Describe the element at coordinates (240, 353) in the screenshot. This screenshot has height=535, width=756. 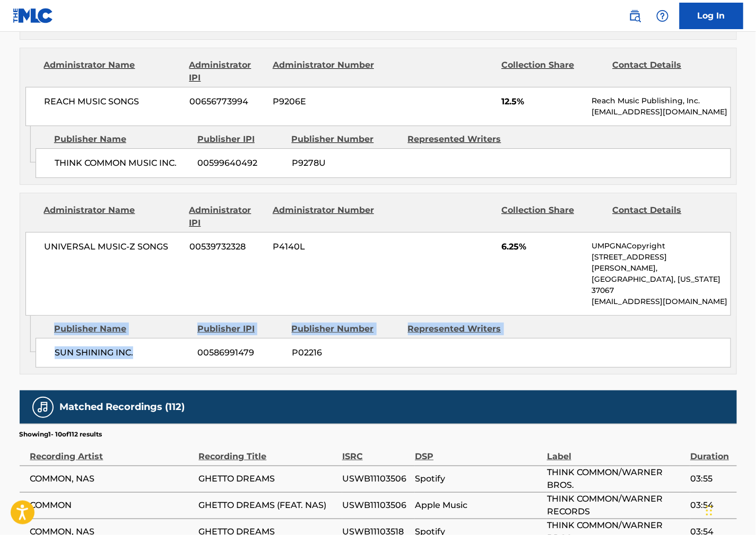
I see `span: 00586991479` at that location.